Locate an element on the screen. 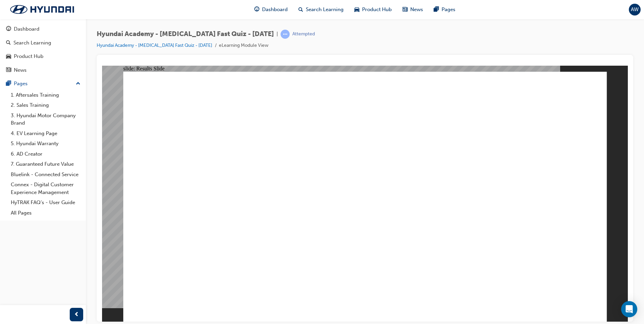 This screenshot has width=644, height=324. a: 5. Hyundai Warranty is located at coordinates (45, 144).